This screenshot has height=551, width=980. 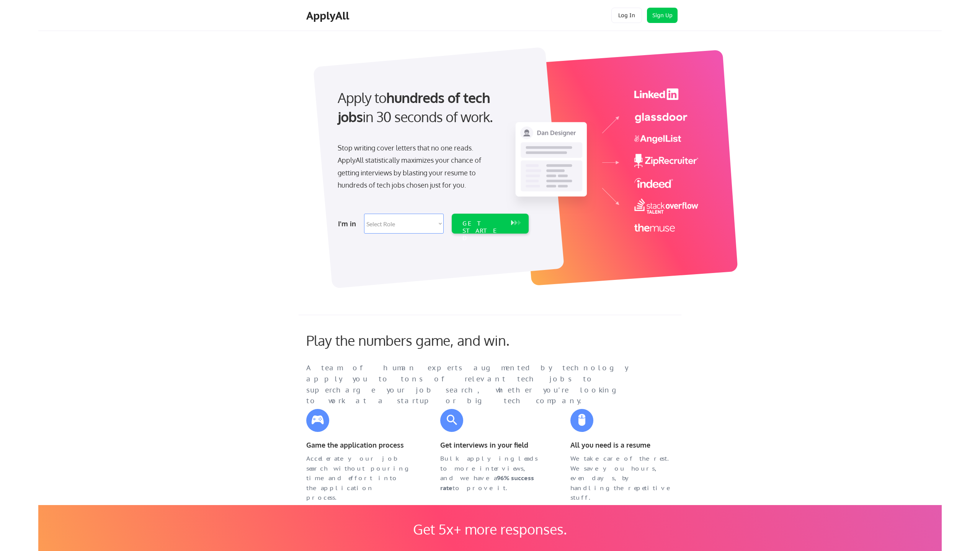 I want to click on div: Bulk applying leads to more interviews, and we have a to prove it., so click(x=492, y=473).